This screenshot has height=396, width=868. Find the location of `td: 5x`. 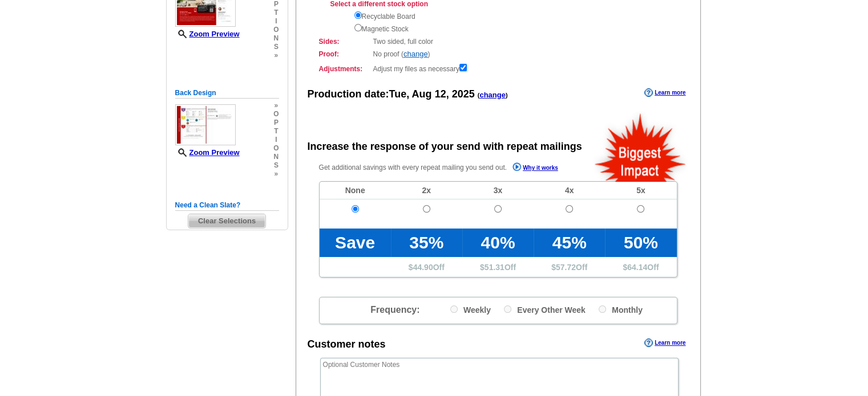

td: 5x is located at coordinates (640, 190).